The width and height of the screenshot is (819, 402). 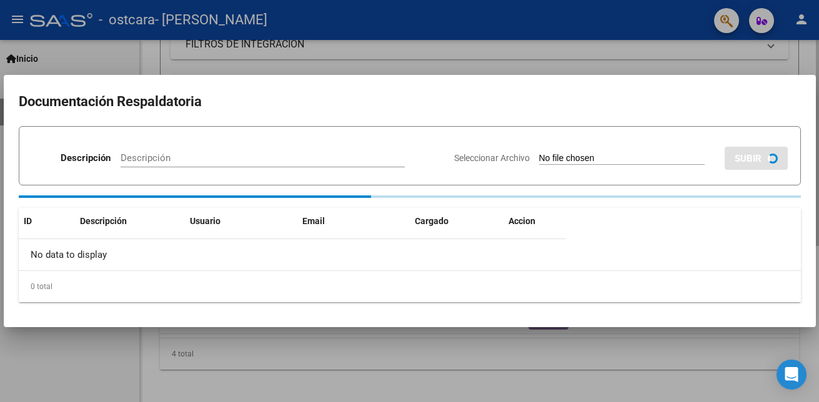 What do you see at coordinates (86, 158) in the screenshot?
I see `p: Descripción` at bounding box center [86, 158].